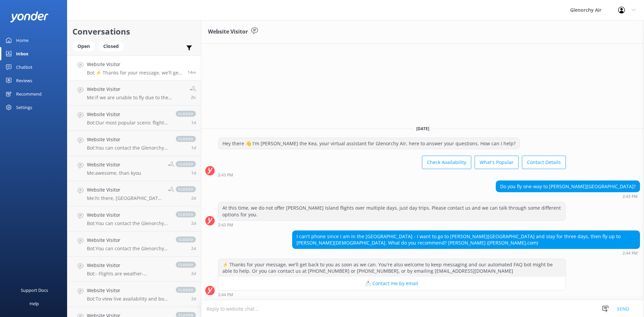  Describe the element at coordinates (111, 46) in the screenshot. I see `div: Closed` at that location.